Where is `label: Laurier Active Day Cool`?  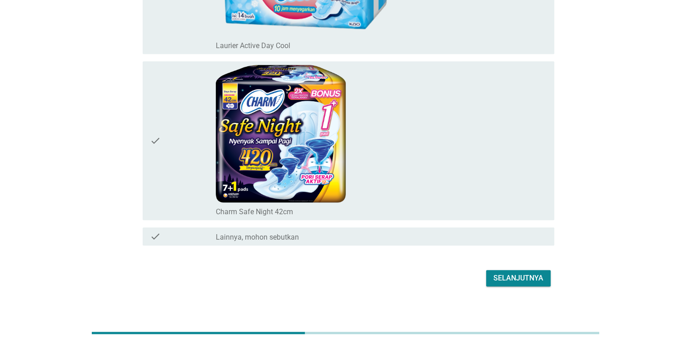 label: Laurier Active Day Cool is located at coordinates (253, 46).